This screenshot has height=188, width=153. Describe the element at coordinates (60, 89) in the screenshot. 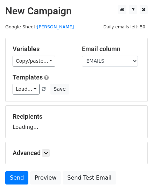

I see `button: Save` at that location.